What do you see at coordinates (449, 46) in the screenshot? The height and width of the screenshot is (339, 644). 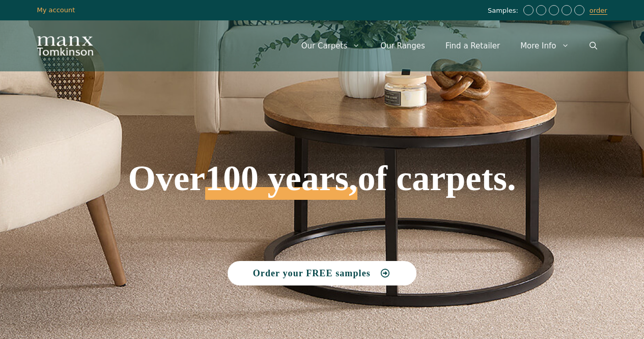 I see `nav: Primary` at bounding box center [449, 46].